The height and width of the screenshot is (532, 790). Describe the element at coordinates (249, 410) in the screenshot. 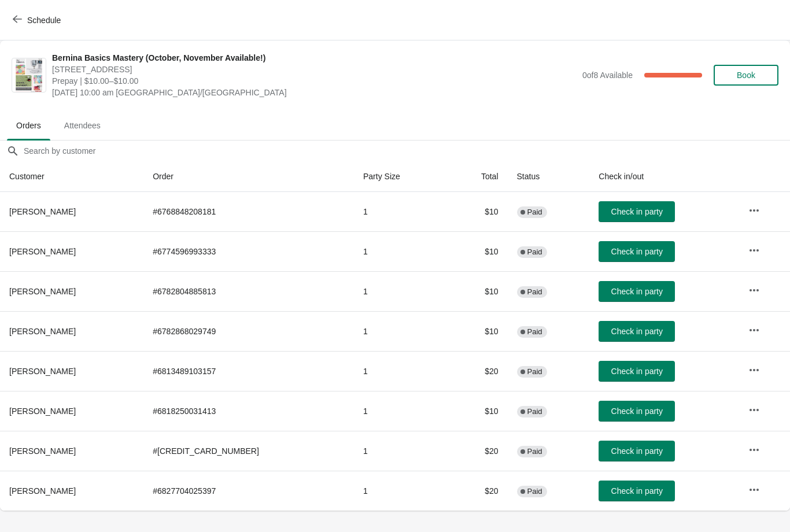

I see `td: # 6818250031413` at that location.